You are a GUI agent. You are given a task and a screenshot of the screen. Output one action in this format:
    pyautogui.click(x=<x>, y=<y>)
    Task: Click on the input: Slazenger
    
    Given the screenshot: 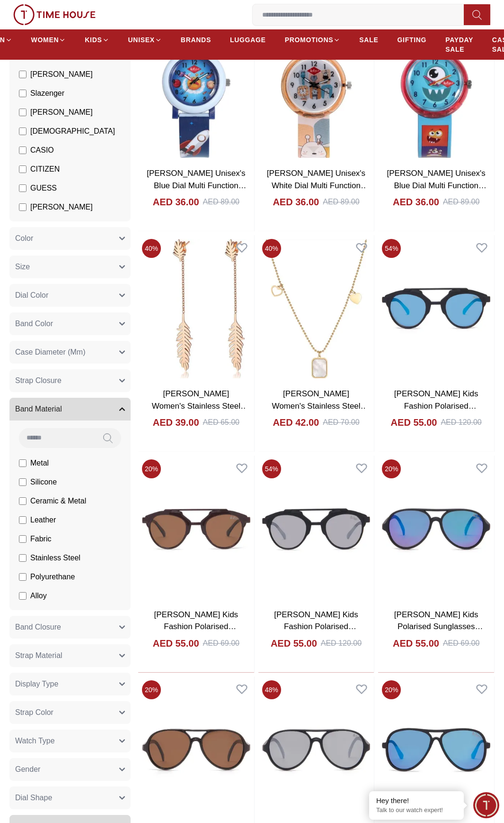 What is the action you would take?
    pyautogui.click(x=22, y=94)
    